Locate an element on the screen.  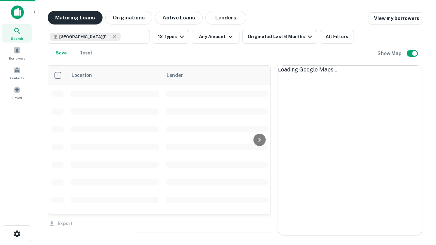
a: Search is located at coordinates (17, 33).